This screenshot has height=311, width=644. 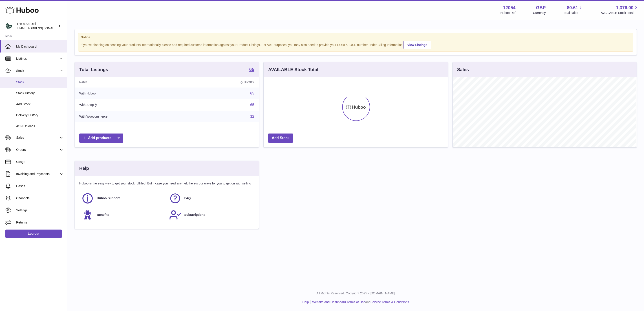 What do you see at coordinates (619, 10) in the screenshot?
I see `a: 1,376.00 AVAILABLE Stock Total` at bounding box center [619, 10].